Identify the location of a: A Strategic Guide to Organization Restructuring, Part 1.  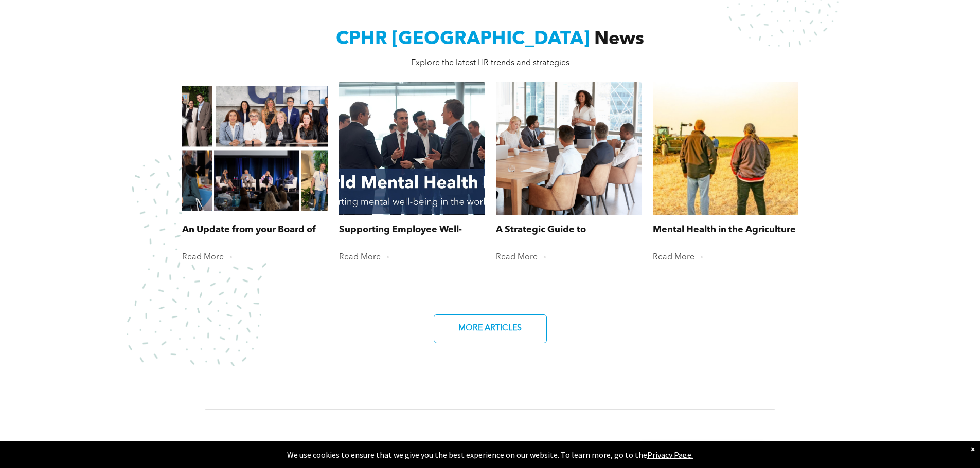
(568, 229).